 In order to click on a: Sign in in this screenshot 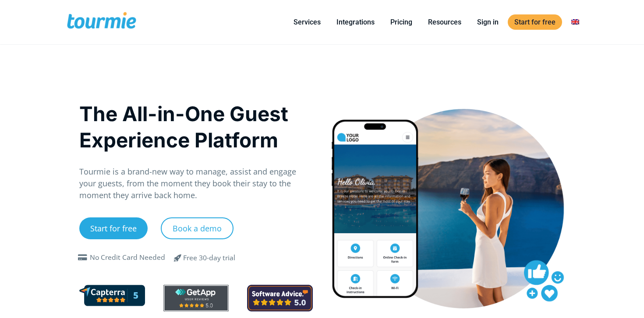, I will do `click(488, 22)`.